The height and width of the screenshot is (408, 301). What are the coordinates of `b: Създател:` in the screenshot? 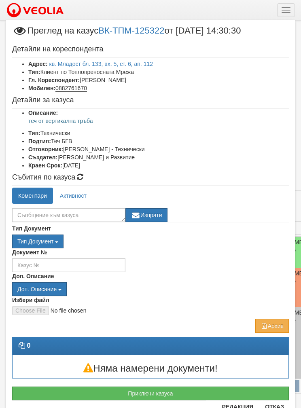 It's located at (43, 157).